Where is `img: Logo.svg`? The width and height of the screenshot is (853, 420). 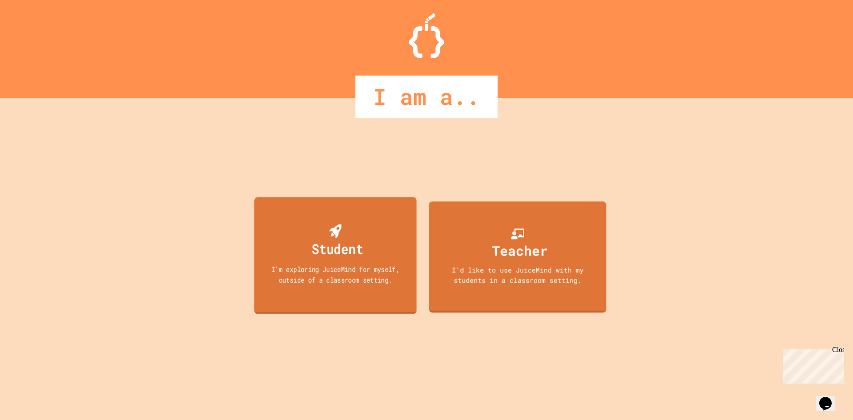
img: Logo.svg is located at coordinates (426, 36).